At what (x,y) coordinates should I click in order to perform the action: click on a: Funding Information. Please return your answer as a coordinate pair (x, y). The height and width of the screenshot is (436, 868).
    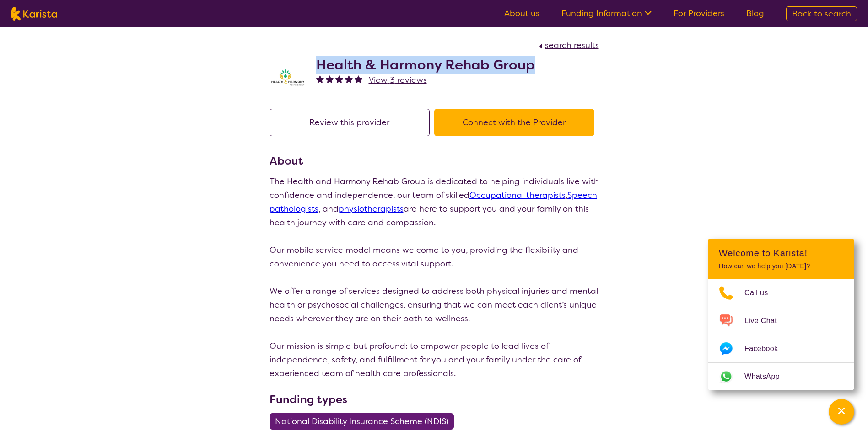
    Looking at the image, I should click on (606, 13).